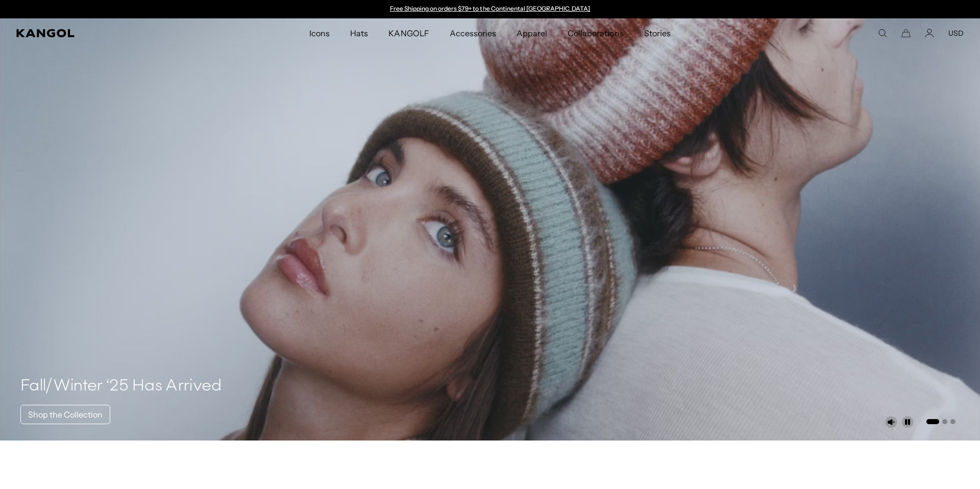 The image size is (980, 489). I want to click on a: Collaborations, so click(595, 33).